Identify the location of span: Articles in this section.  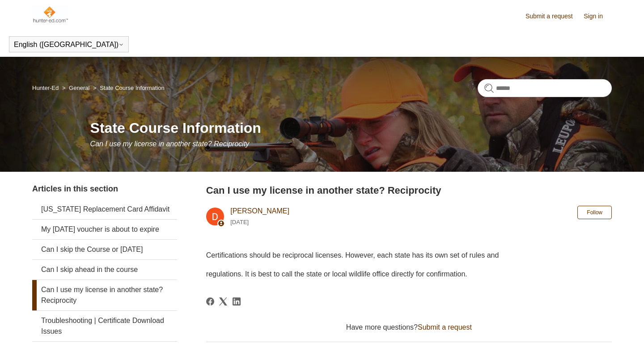
(75, 189).